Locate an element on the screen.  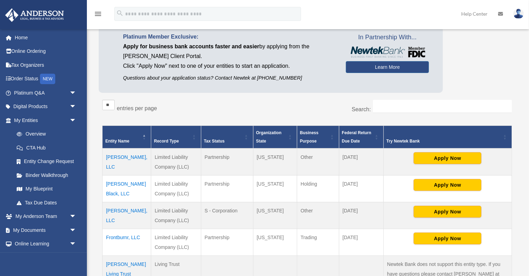
span: Record Type is located at coordinates (167, 141).